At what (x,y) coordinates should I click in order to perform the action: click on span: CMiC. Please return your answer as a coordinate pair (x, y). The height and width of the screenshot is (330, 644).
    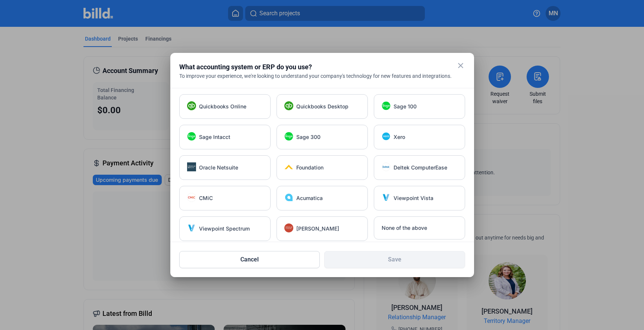
    Looking at the image, I should click on (206, 198).